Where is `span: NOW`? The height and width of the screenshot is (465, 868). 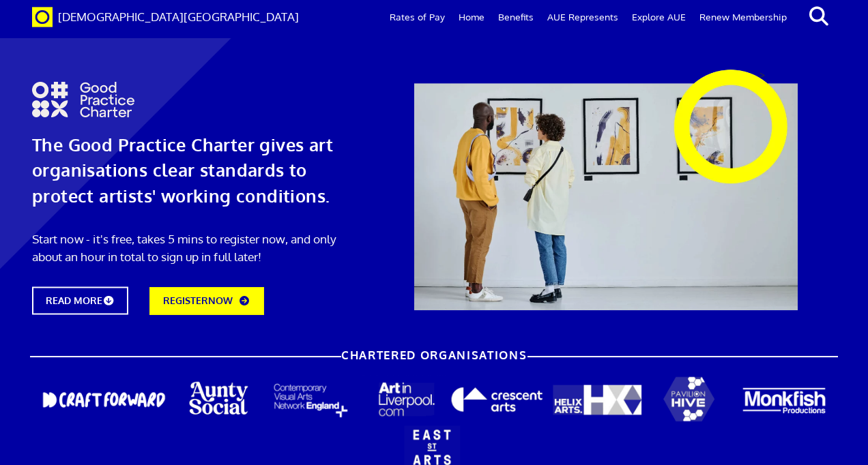 span: NOW is located at coordinates (220, 300).